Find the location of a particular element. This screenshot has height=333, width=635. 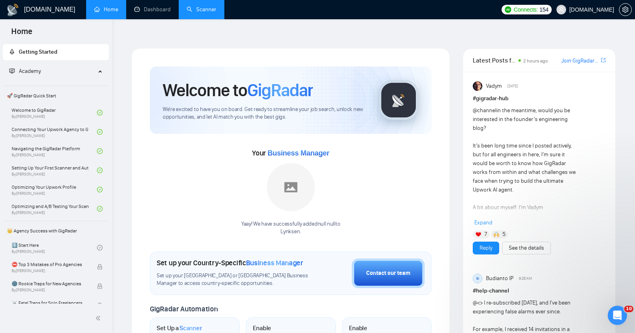

span: Home is located at coordinates (22, 34).